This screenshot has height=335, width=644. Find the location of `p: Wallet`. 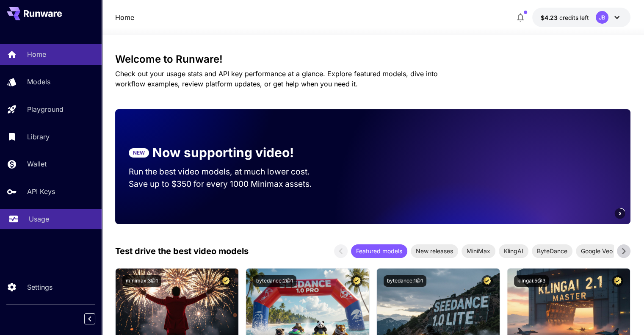

p: Wallet is located at coordinates (37, 164).